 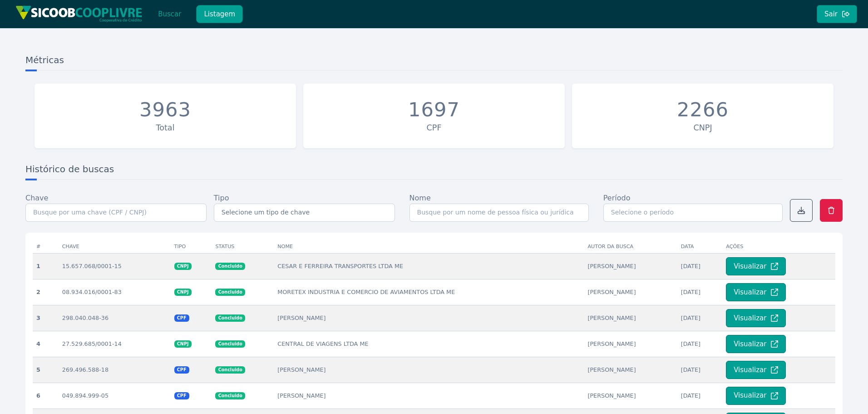 I want to click on input: Busque por uma chave (CPF / CNPJ), so click(x=116, y=212).